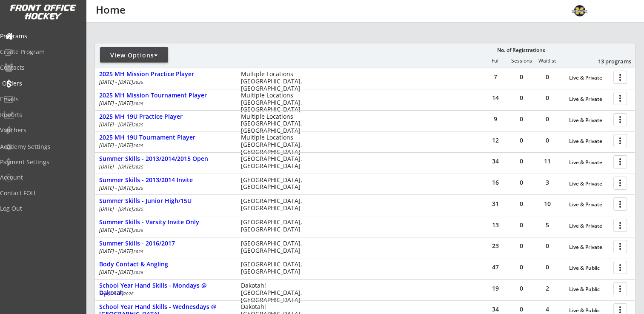 The image size is (644, 314). Describe the element at coordinates (166, 289) in the screenshot. I see `div: School Year Hand Skills - Mondays @ Dakotah` at that location.